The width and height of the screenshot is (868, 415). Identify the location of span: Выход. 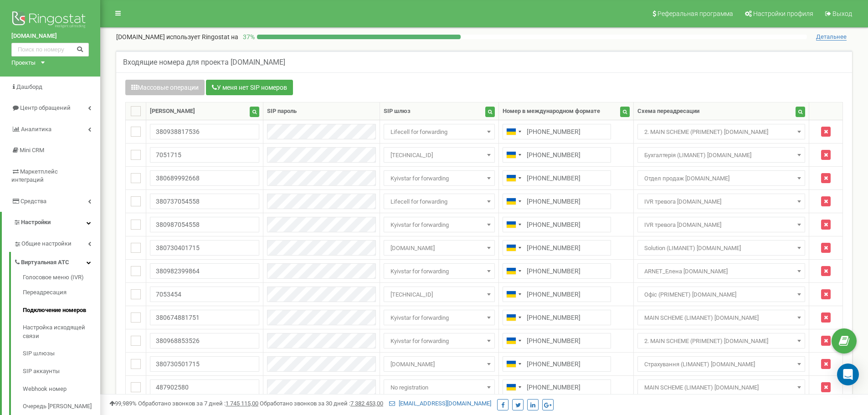
(842, 14).